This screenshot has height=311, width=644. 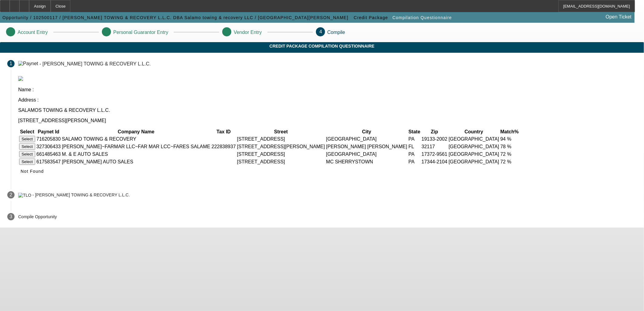 I want to click on p: Compile Opportunity, so click(x=38, y=217).